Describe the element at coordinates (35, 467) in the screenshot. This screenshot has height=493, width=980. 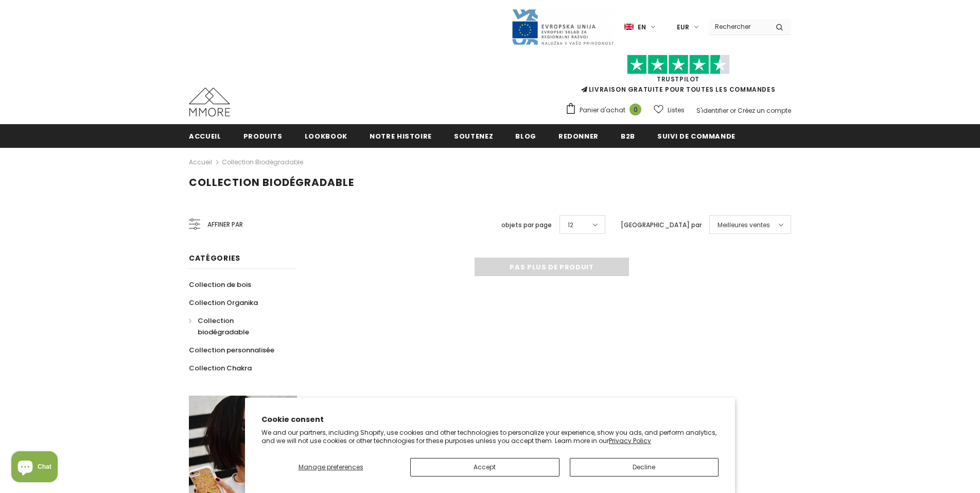
I see `inbox-online-store-chat: Shopify online store chat` at that location.